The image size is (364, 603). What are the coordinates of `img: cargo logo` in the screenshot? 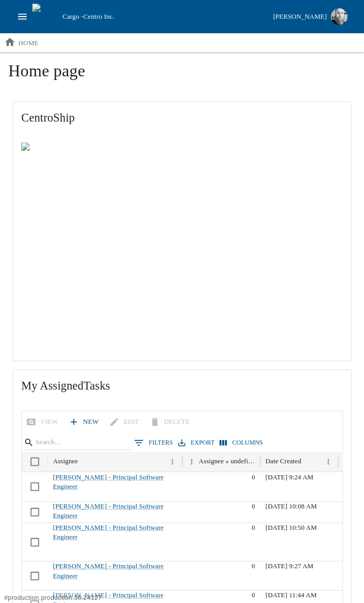 It's located at (45, 16).